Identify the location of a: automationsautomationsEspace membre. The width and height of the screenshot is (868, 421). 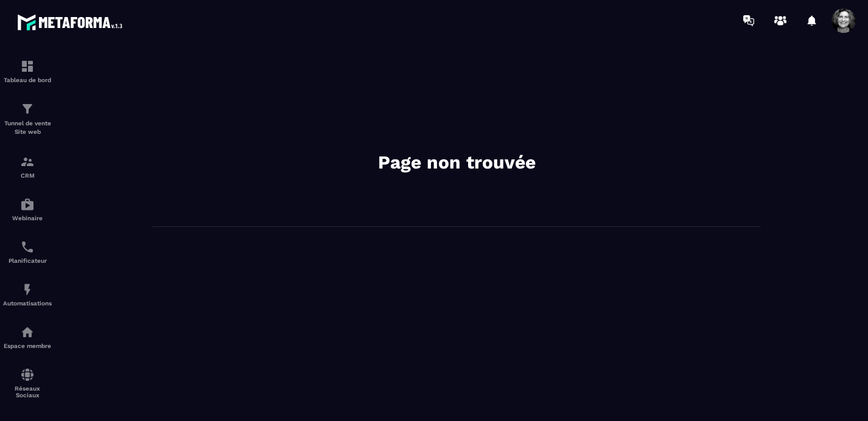
(27, 337).